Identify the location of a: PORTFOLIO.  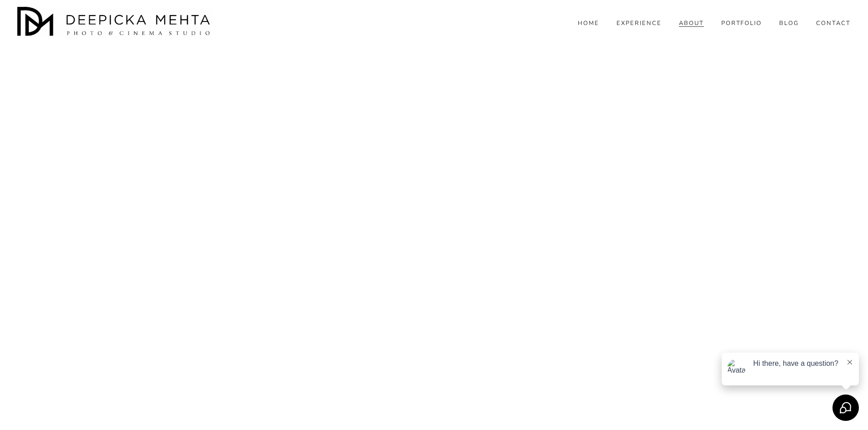
(742, 24).